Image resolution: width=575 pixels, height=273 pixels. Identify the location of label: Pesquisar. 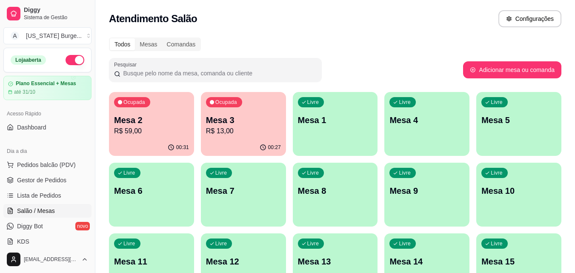
(127, 64).